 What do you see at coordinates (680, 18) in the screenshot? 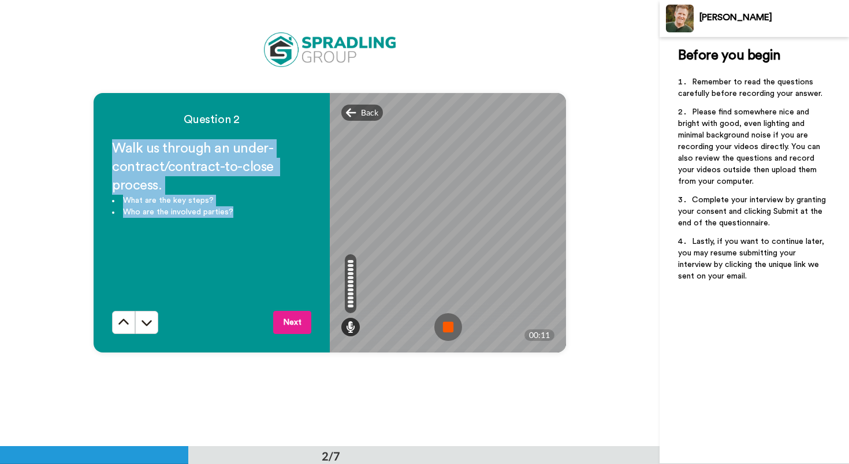
I see `img: Profile Image` at bounding box center [680, 18].